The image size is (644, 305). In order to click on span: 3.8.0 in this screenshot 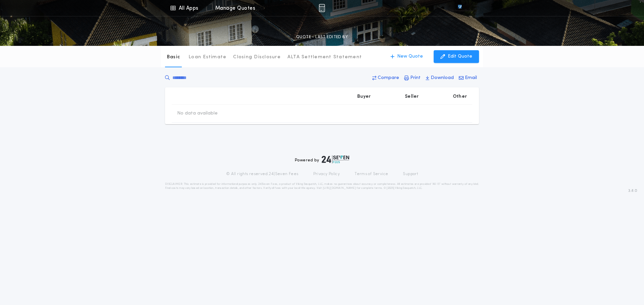, I will do `click(632, 191)`.